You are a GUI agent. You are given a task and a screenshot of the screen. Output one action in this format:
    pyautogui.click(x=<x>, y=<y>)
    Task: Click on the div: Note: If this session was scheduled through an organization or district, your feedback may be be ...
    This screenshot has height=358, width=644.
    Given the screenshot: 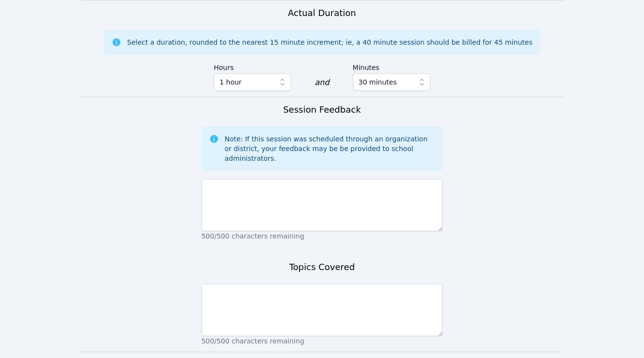 What is the action you would take?
    pyautogui.click(x=330, y=149)
    